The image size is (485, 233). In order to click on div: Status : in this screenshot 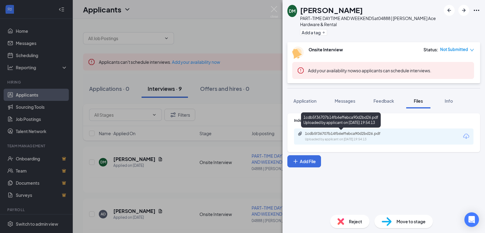, I will do `click(431, 49)`.